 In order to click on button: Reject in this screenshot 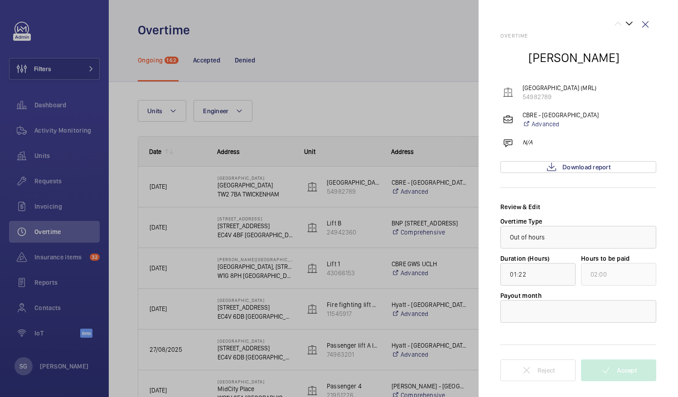, I will do `click(538, 370)`.